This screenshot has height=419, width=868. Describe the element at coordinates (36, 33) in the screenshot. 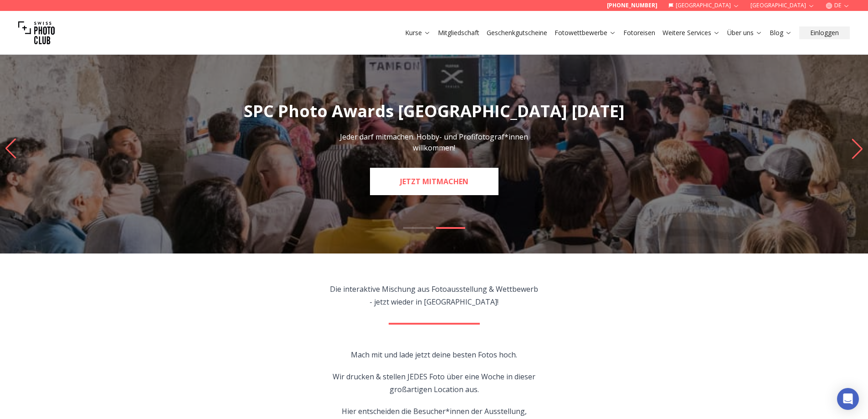

I see `img: Swiss photo club` at that location.